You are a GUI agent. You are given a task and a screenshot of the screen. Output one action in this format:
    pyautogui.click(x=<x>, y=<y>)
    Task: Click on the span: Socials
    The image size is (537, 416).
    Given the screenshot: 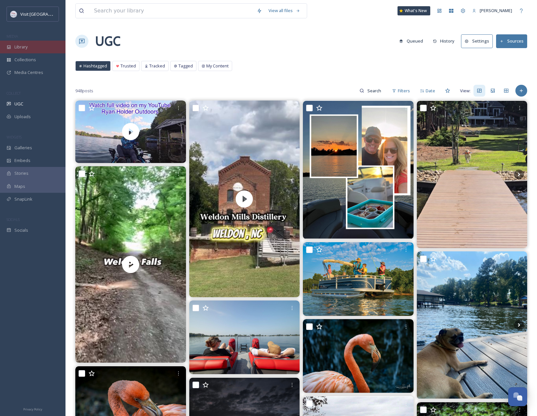 What is the action you would take?
    pyautogui.click(x=21, y=230)
    